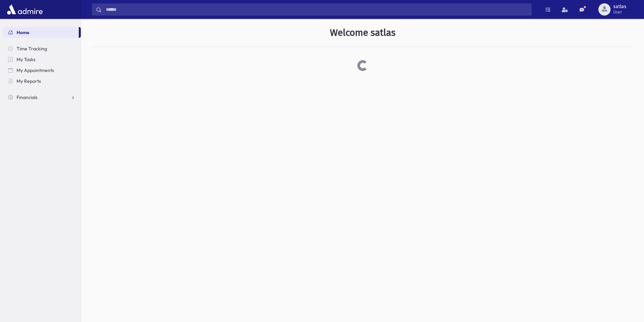  What do you see at coordinates (42, 81) in the screenshot?
I see `a: My Reports` at bounding box center [42, 81].